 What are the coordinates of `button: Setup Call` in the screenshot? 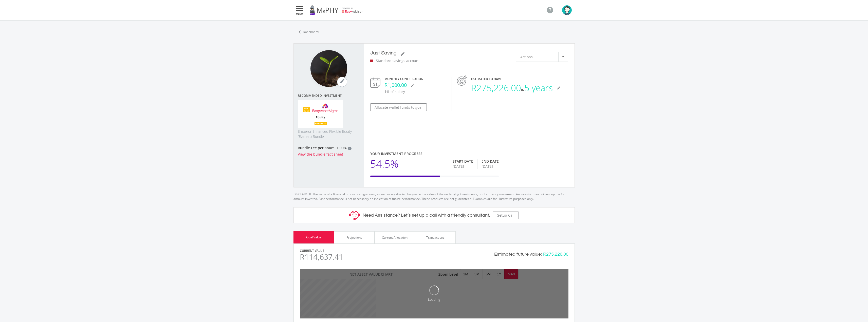 It's located at (506, 215).